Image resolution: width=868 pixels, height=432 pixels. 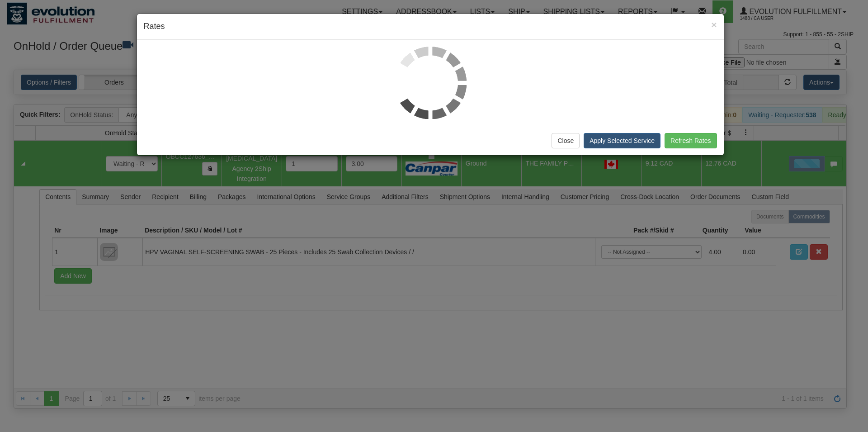 I want to click on h4: Rates, so click(x=430, y=26).